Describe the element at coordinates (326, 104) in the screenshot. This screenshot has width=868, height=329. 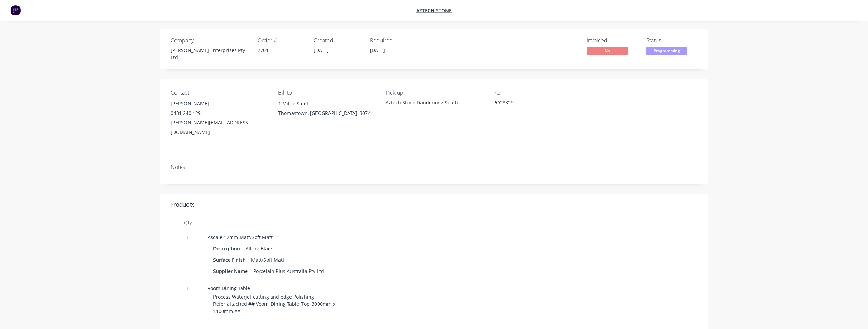
I see `div: 1 Milne Steet` at that location.